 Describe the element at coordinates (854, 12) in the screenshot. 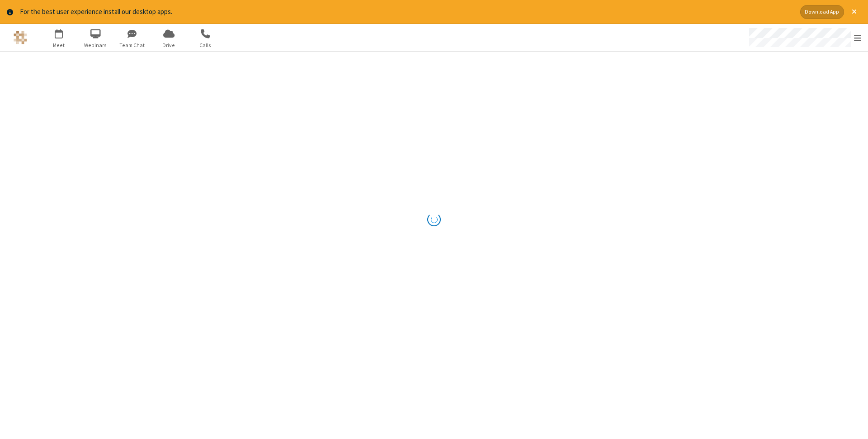

I see `button: Close alert` at that location.